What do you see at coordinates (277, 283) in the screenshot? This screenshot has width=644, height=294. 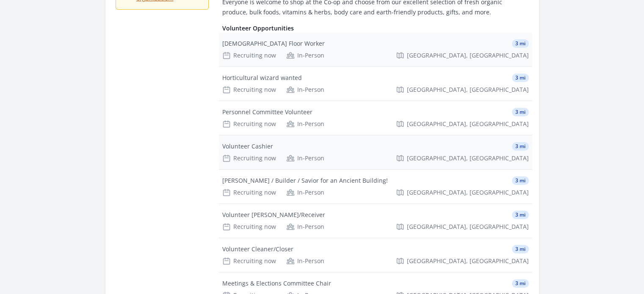 I see `div: Meetings & Elections Committee Chair` at bounding box center [277, 283].